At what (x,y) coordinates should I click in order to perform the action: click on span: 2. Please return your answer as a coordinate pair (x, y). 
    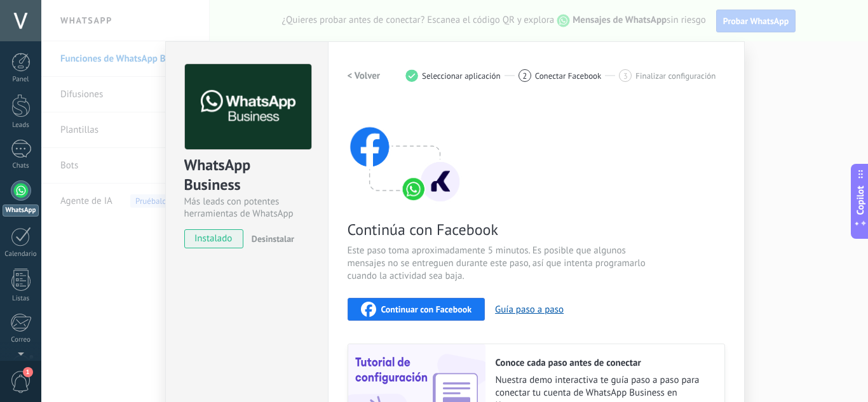
    Looking at the image, I should click on (525, 75).